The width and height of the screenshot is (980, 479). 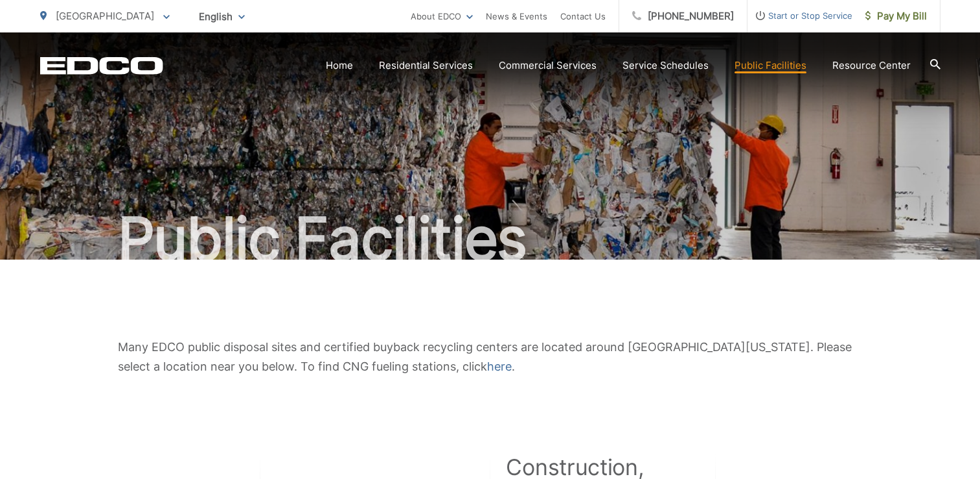 I want to click on h1: Public Facilities, so click(x=490, y=239).